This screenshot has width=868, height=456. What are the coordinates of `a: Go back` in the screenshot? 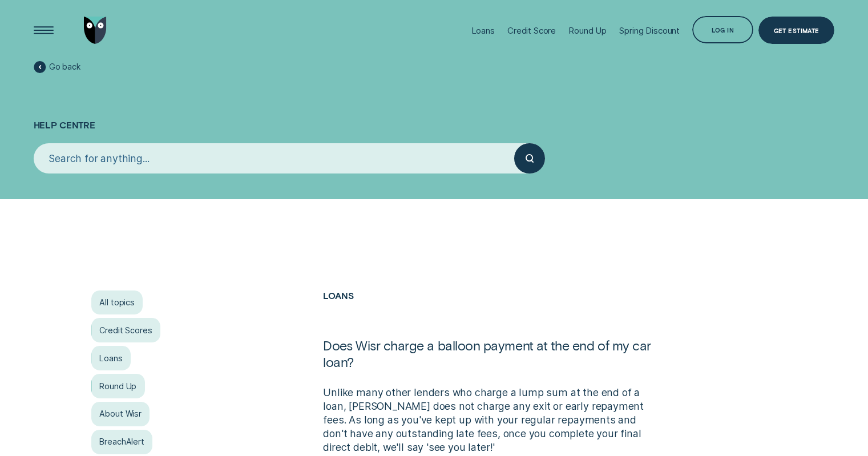 It's located at (57, 67).